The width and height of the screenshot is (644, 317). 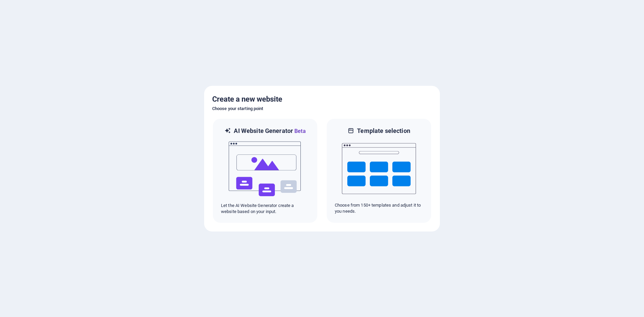 What do you see at coordinates (379, 171) in the screenshot?
I see `div: Template selectionChoose from 150+ templates and adjust it to you needs.` at bounding box center [379, 171].